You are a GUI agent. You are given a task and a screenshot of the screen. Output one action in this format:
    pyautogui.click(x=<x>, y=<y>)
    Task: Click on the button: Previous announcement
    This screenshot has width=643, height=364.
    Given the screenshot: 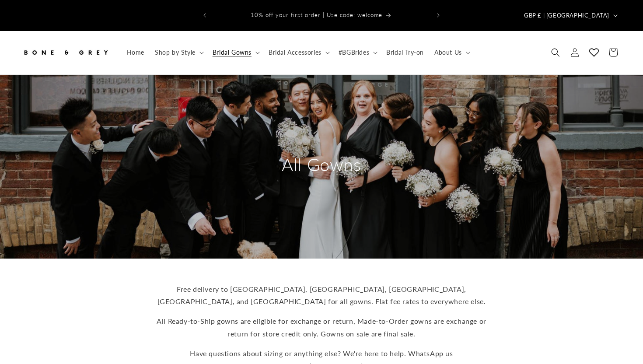 What is the action you would take?
    pyautogui.click(x=204, y=15)
    